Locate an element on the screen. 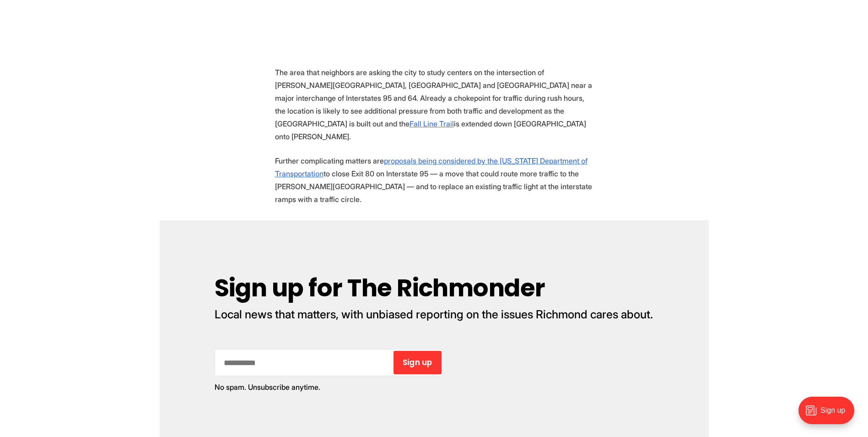 This screenshot has width=868, height=437. span: Local news that matters, with unbiased reporting on the issues Richmond cares about. is located at coordinates (433, 314).